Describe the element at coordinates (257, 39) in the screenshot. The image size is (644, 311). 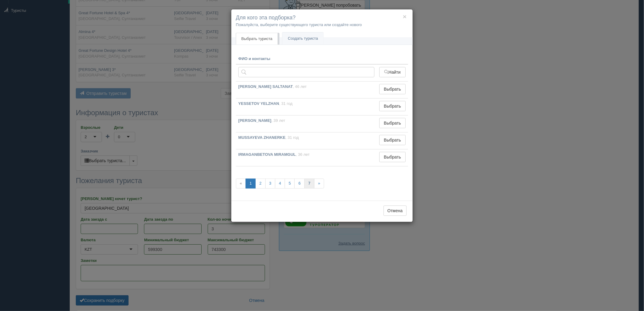
I see `a: Выбрать туриста` at that location.